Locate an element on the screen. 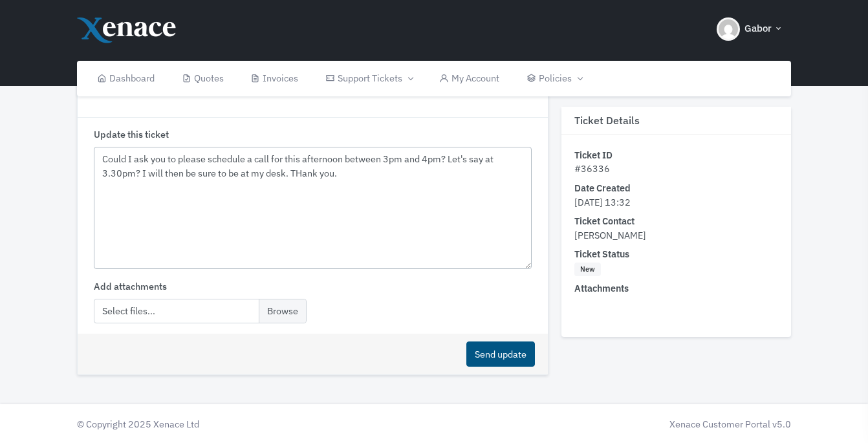 This screenshot has width=868, height=443. img: Header Avatar is located at coordinates (728, 29).